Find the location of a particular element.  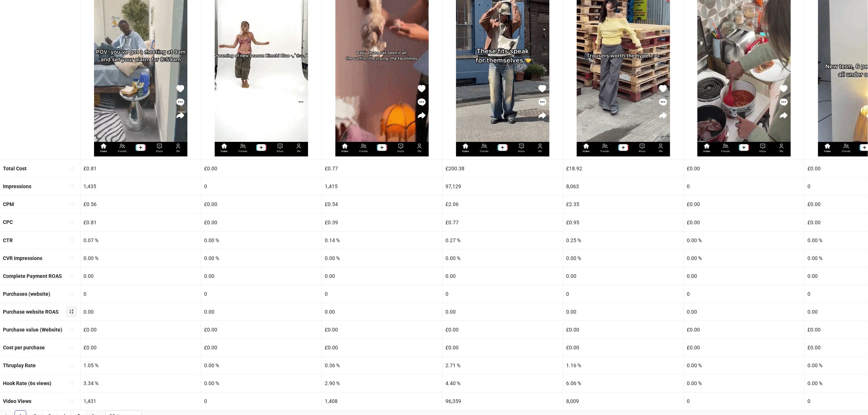

b: Purchase value (Website) is located at coordinates (32, 330).